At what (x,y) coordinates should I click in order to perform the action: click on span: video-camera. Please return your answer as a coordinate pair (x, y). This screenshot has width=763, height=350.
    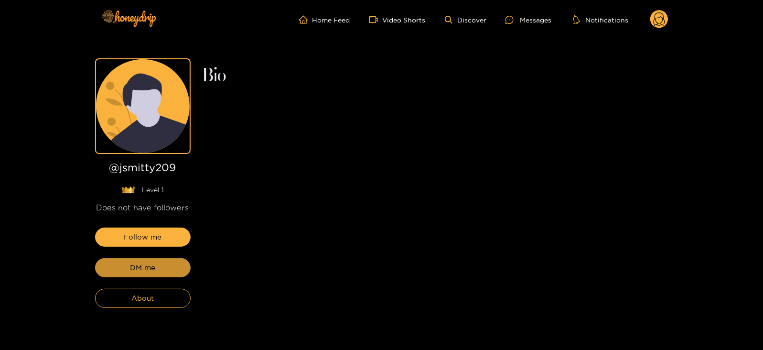
    Looking at the image, I should click on (376, 20).